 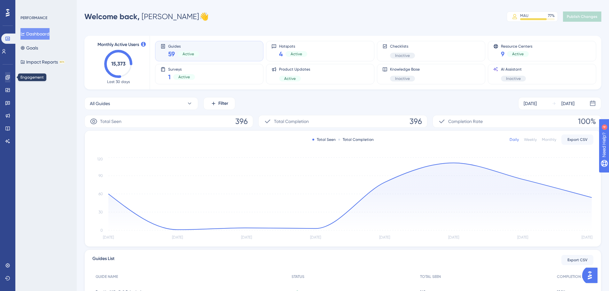 What do you see at coordinates (531, 140) in the screenshot?
I see `div: Weekly` at bounding box center [531, 140].